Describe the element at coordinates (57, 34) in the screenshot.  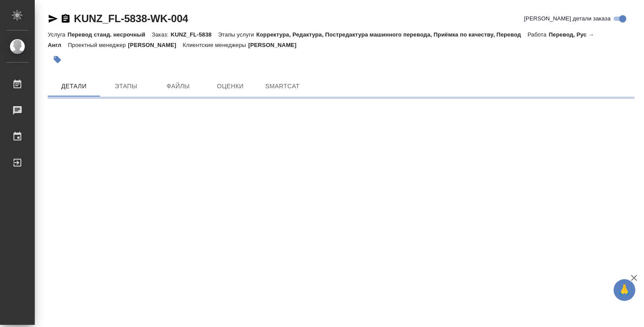
I see `p: Услуга` at that location.